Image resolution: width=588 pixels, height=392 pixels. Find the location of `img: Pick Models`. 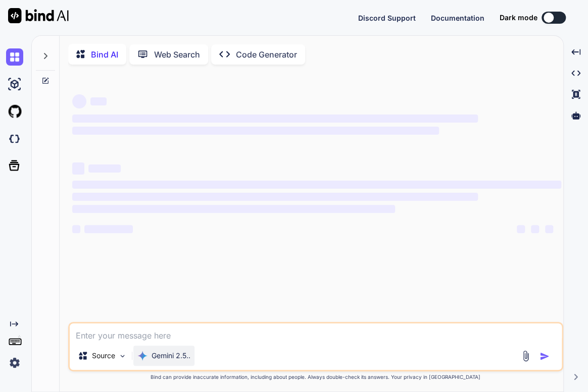

img: Pick Models is located at coordinates (122, 355).